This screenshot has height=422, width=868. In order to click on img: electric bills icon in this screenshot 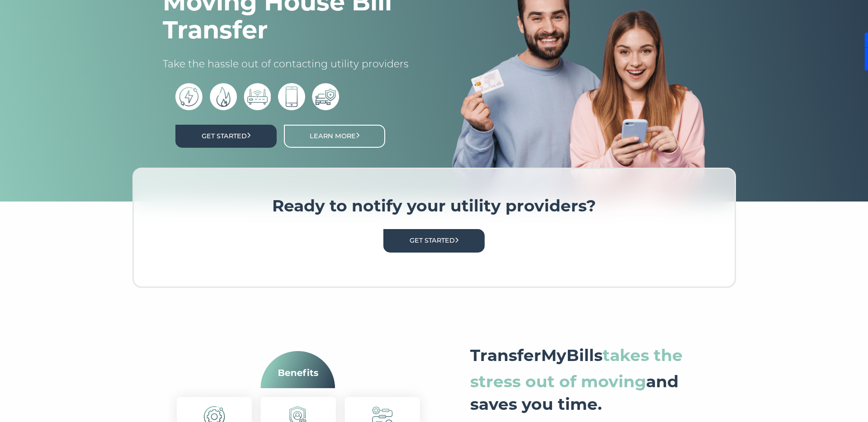, I will do `click(189, 96)`.